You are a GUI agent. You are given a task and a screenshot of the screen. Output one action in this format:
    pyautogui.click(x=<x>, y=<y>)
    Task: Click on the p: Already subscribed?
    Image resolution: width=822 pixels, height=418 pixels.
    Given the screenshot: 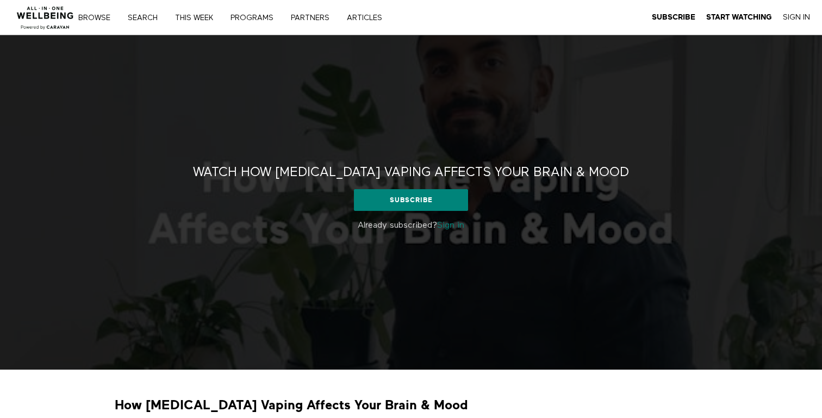 What is the action you would take?
    pyautogui.click(x=411, y=226)
    